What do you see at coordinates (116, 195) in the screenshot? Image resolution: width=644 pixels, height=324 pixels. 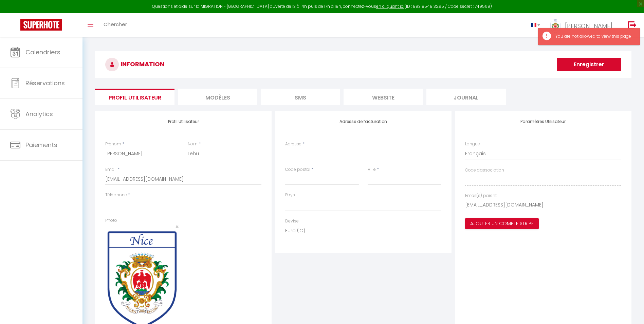 I see `label: Téléphone` at bounding box center [116, 195].